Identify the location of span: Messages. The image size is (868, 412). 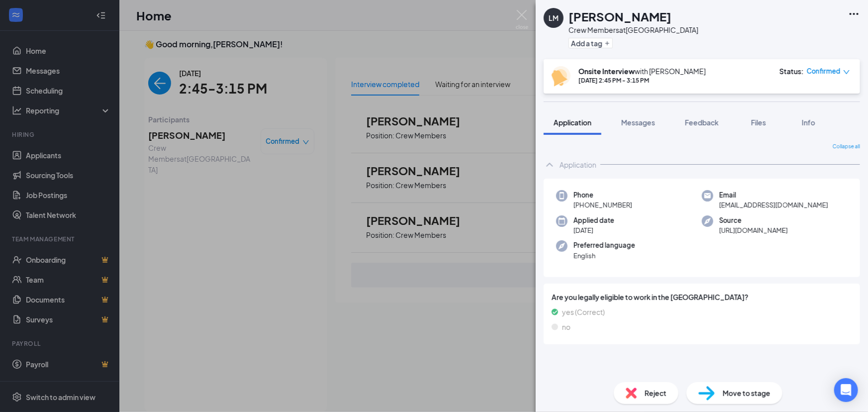
(639, 122).